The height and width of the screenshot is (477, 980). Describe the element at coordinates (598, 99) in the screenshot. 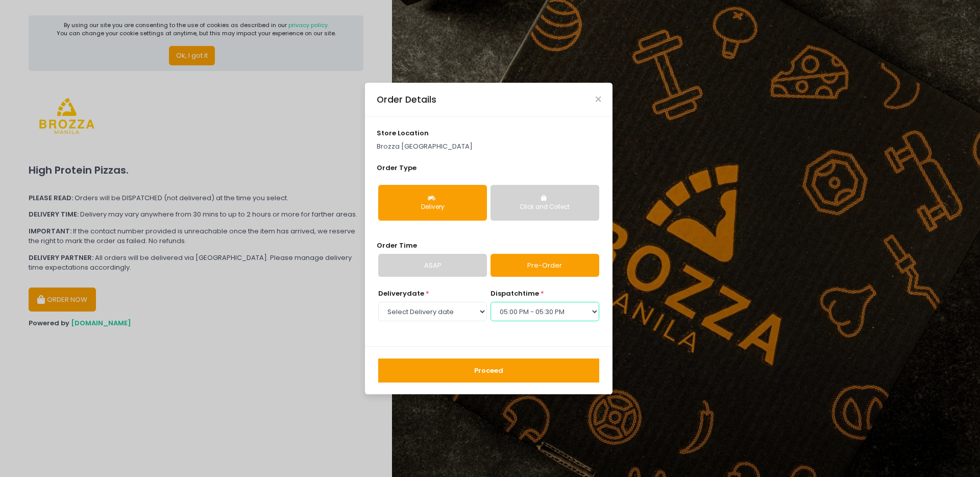

I see `button: Close` at that location.